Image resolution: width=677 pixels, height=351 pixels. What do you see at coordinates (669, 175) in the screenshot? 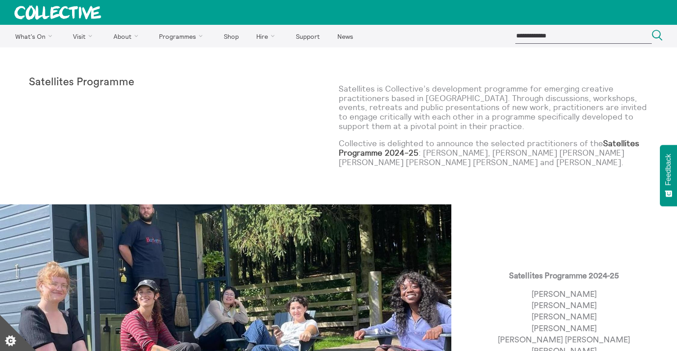
I see `button: Feedback - Show survey` at bounding box center [669, 175].